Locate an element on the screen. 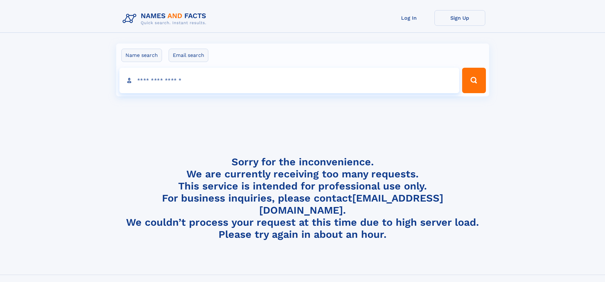 This screenshot has height=282, width=605. button: Search Button is located at coordinates (474, 80).